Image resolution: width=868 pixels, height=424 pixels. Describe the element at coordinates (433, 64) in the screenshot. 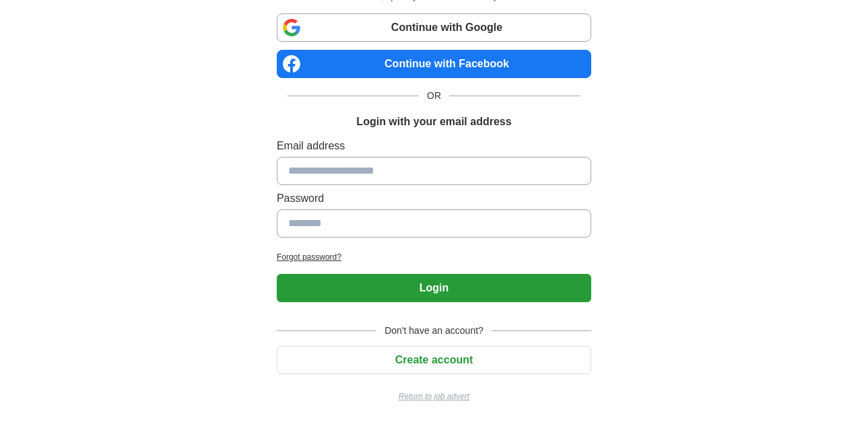

I see `a: Continue with Facebook` at that location.